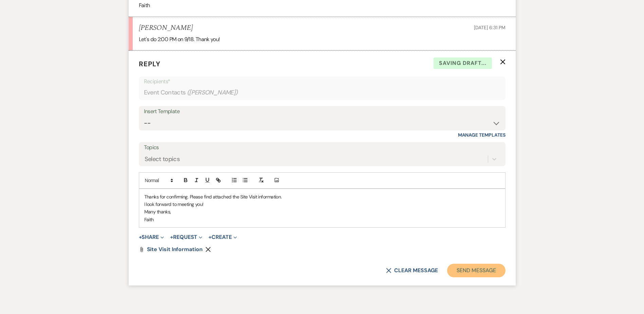 This screenshot has height=314, width=644. I want to click on div: Event Contacts, so click(322, 92).